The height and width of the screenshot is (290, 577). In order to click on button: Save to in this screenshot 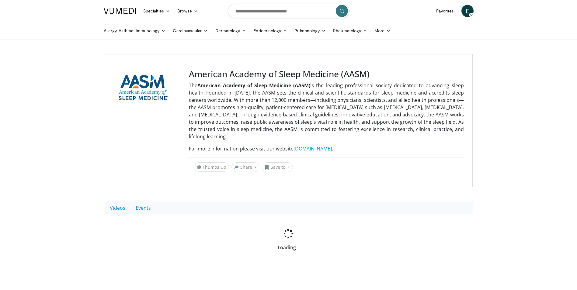, I will do `click(277, 167)`.